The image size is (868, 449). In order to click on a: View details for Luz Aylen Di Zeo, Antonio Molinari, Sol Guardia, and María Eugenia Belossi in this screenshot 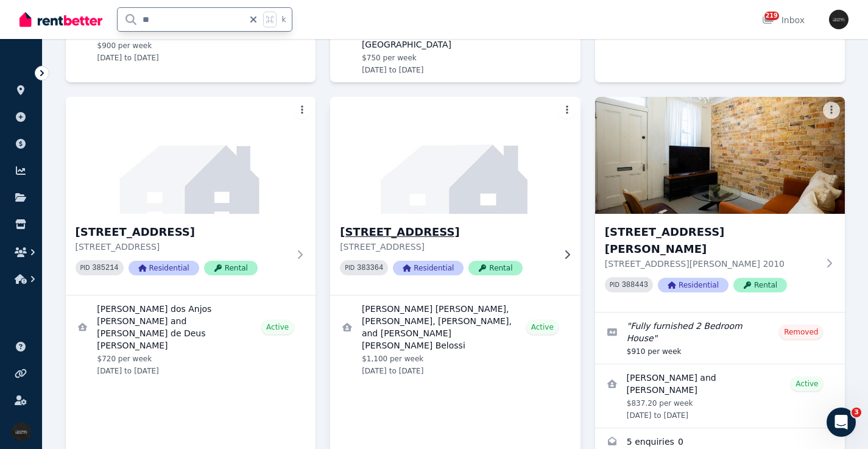, I will do `click(455, 339)`.